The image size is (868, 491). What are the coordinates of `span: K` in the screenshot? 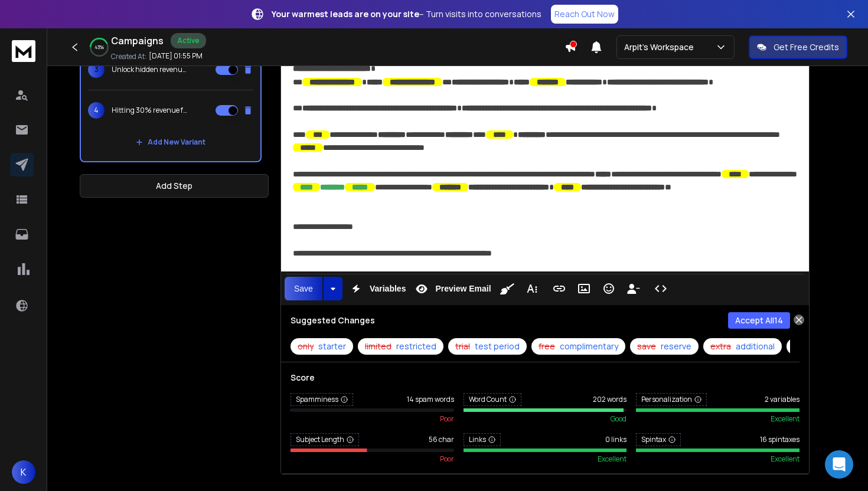 It's located at (23, 472).